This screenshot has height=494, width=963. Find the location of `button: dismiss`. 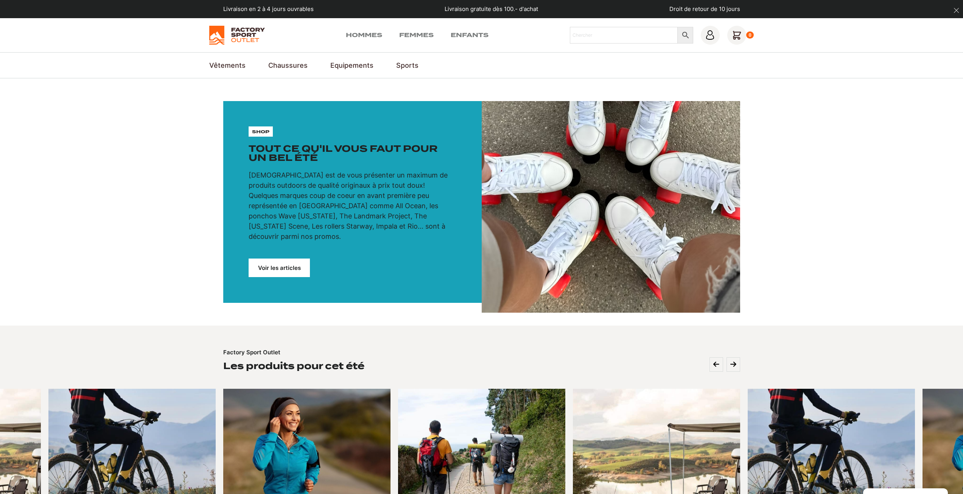

button: dismiss is located at coordinates (956, 10).